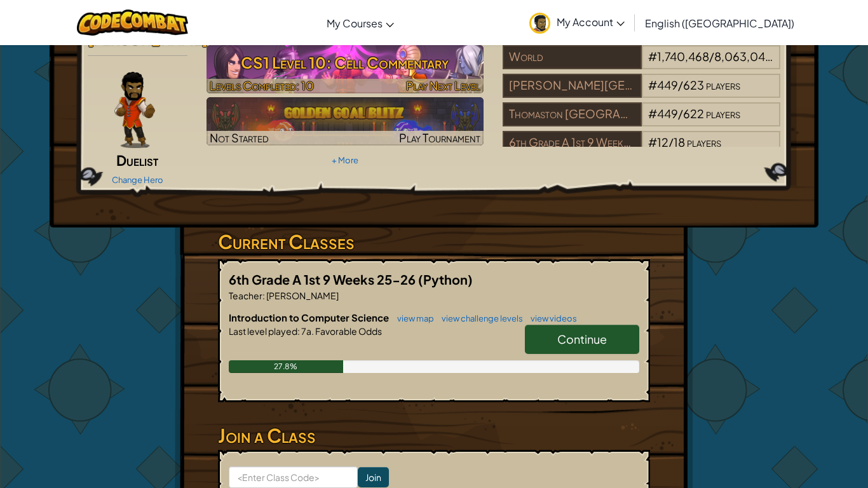 The image size is (868, 488). I want to click on a: World#1,740,468/8,063,046players, so click(642, 64).